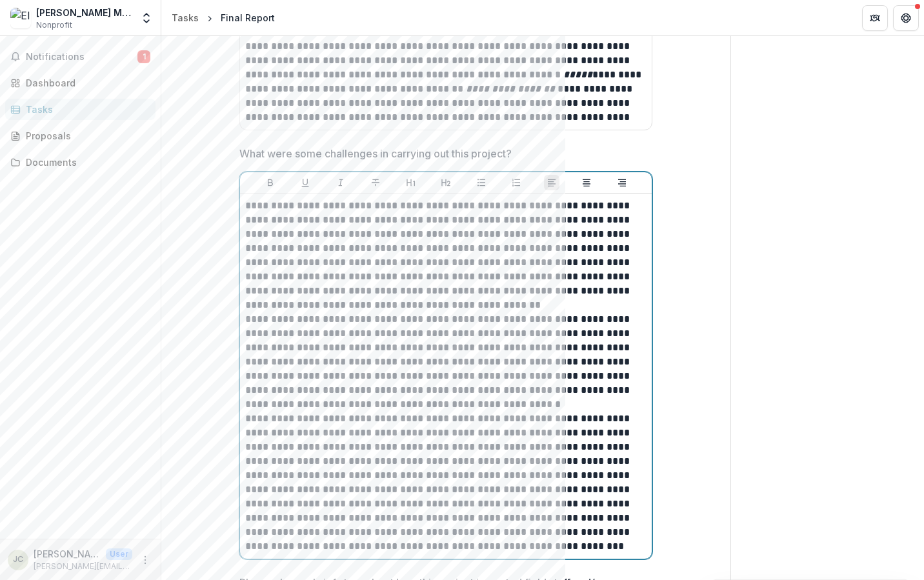 The height and width of the screenshot is (580, 924). What do you see at coordinates (552, 183) in the screenshot?
I see `button: Align Left` at bounding box center [552, 183].